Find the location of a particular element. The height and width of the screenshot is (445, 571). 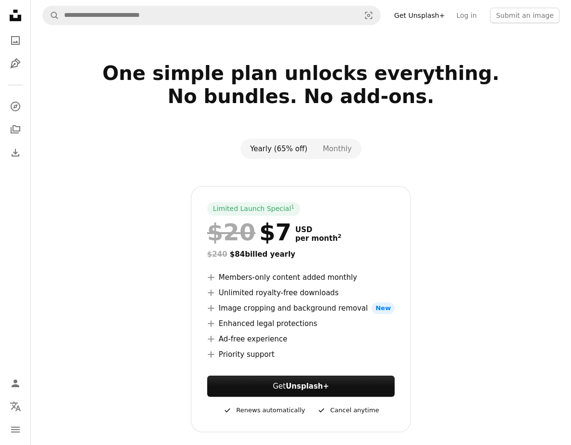

button: Menu is located at coordinates (15, 430).